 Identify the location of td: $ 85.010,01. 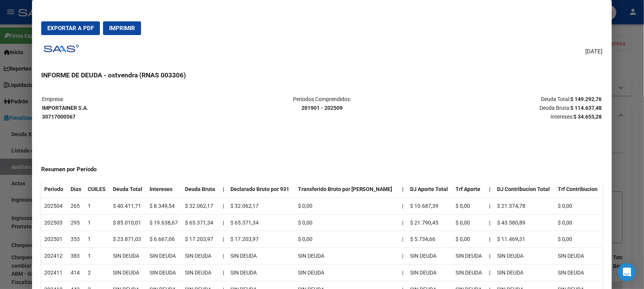
(128, 223).